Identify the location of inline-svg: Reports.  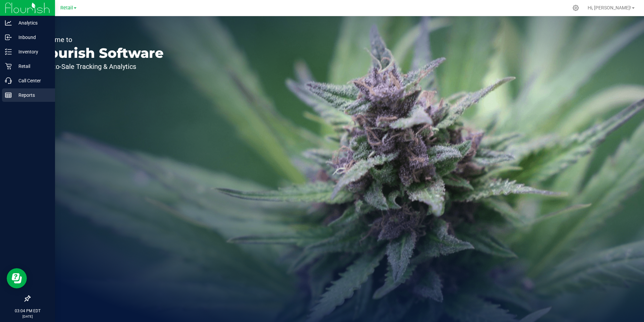
(9, 95).